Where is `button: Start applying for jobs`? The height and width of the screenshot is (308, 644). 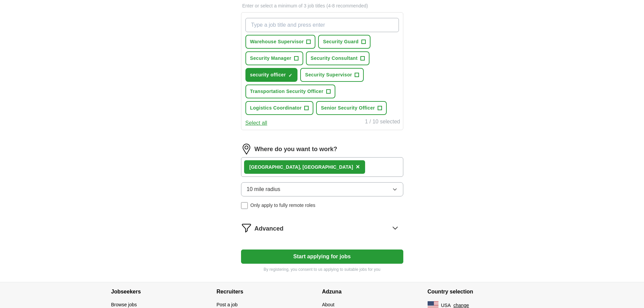 button: Start applying for jobs is located at coordinates (322, 256).